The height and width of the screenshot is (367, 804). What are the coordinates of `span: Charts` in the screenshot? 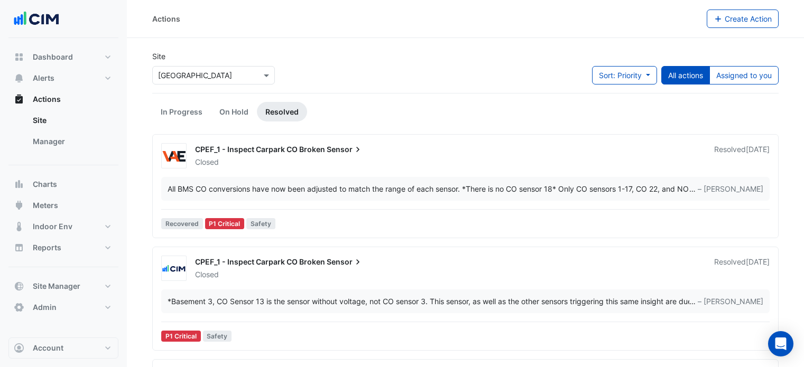 It's located at (45, 184).